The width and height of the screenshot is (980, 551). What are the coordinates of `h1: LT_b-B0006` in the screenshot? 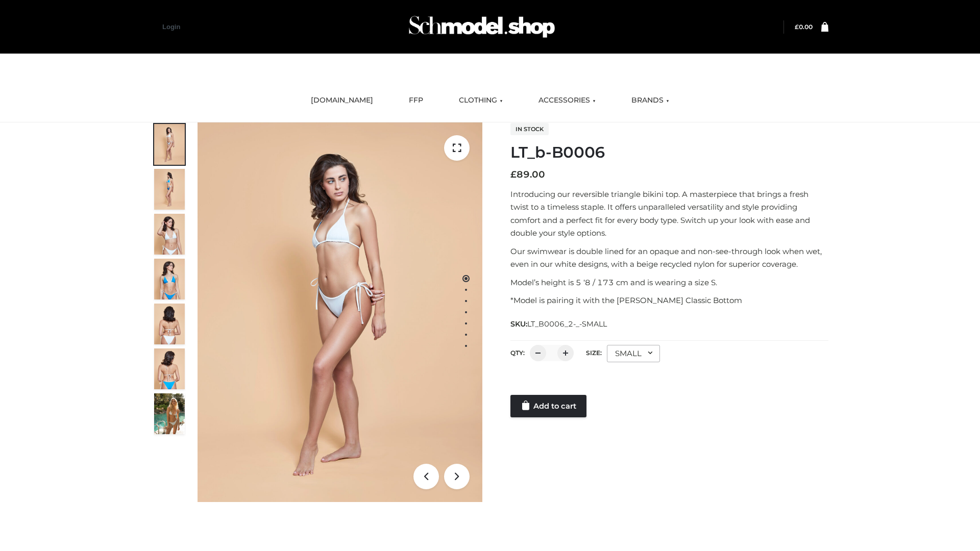 It's located at (669, 152).